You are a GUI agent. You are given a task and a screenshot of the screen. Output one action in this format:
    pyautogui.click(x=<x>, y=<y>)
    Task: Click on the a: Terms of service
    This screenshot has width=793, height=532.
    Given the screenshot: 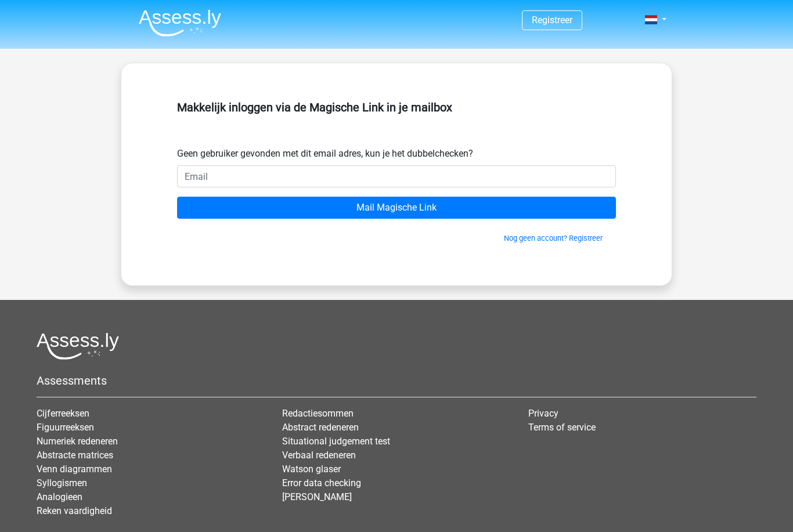 What is the action you would take?
    pyautogui.click(x=562, y=427)
    